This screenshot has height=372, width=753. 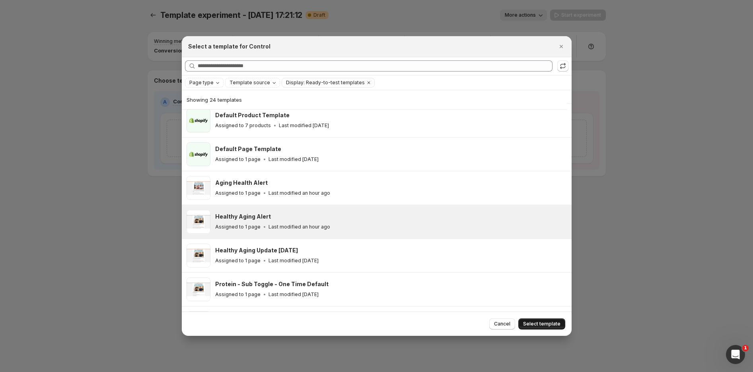 I want to click on button: Cancel, so click(x=502, y=324).